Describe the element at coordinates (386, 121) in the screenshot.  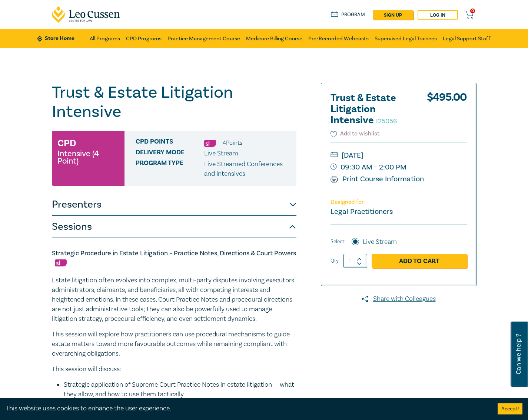
I see `small: I25056` at that location.